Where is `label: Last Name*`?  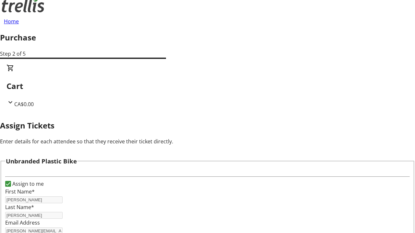
label: Last Name* is located at coordinates (19, 207).